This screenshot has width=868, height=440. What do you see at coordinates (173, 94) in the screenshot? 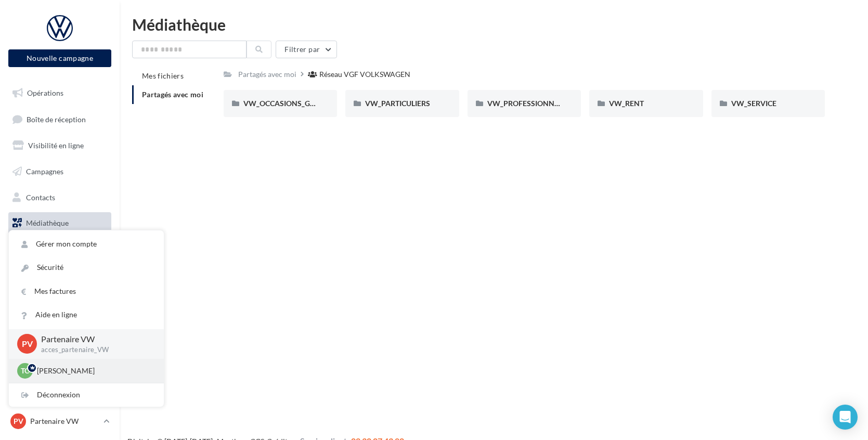
I see `span: Partagés avec moi` at bounding box center [173, 94].